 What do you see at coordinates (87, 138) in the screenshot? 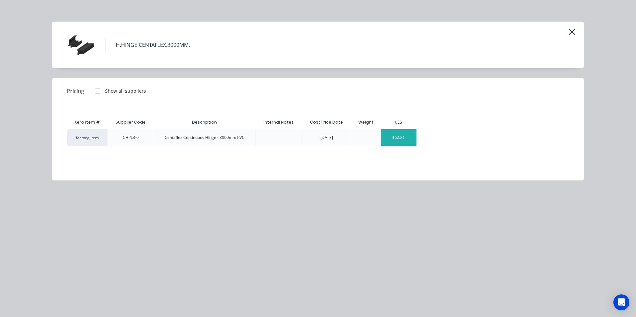
I see `div: factory_item` at bounding box center [87, 138].